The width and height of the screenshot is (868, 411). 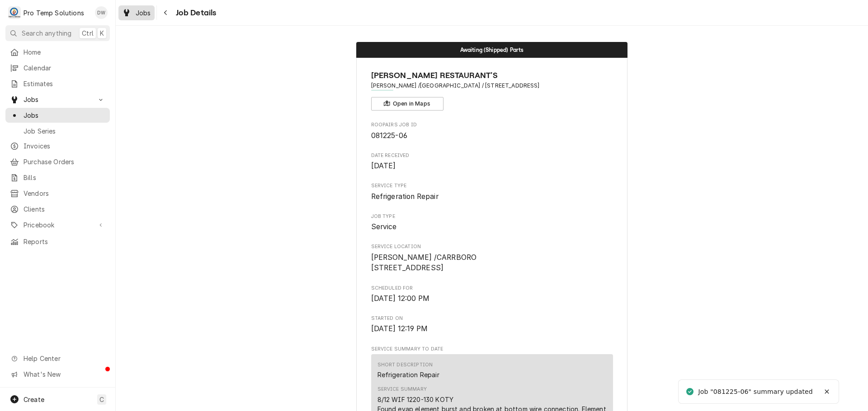 What do you see at coordinates (58, 242) in the screenshot?
I see `a: Reports` at bounding box center [58, 242].